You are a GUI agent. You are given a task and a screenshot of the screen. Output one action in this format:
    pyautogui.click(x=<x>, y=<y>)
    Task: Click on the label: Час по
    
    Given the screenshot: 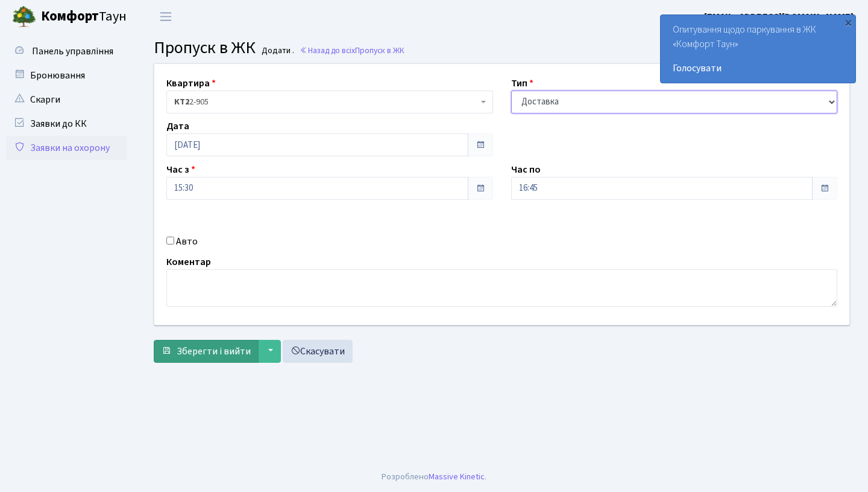 What is the action you would take?
    pyautogui.click(x=526, y=170)
    